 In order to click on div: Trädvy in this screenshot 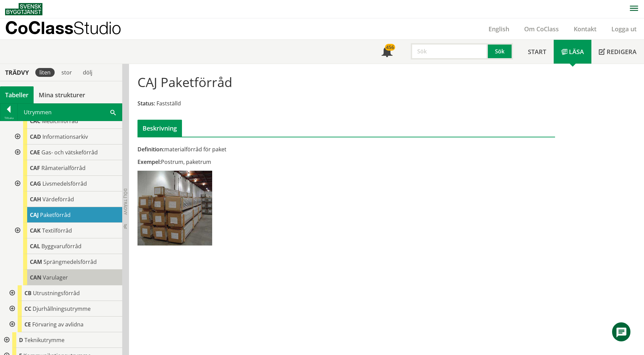, I will do `click(17, 72)`.